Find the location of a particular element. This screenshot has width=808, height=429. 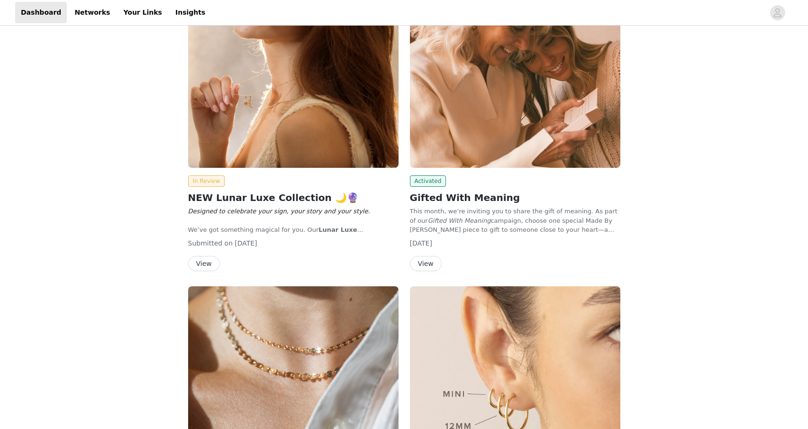

span: Activated is located at coordinates (428, 181).